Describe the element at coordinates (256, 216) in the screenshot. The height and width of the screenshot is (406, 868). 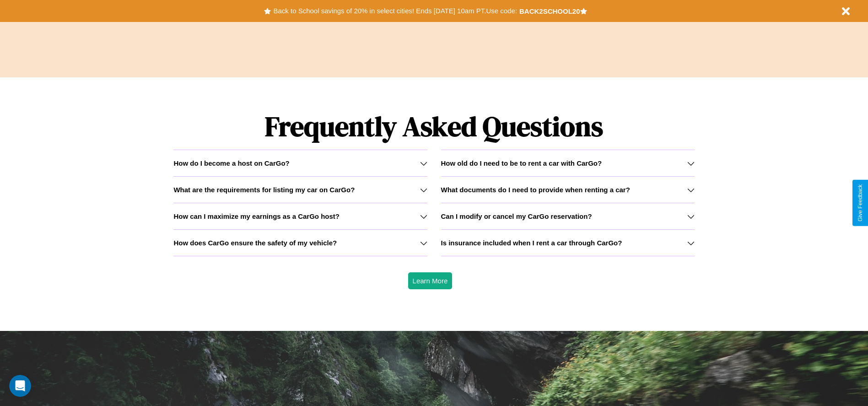
I see `h3: How can I maximize my earnings as a CarGo host?` at that location.